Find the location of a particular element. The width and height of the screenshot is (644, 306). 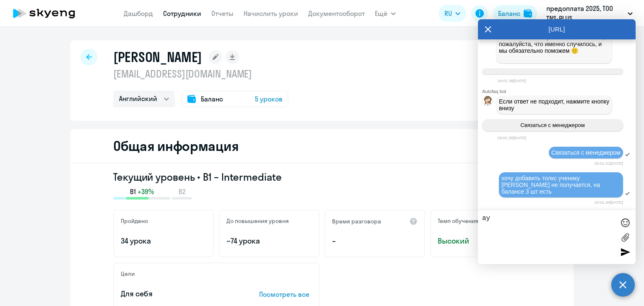

div: Autofaq bot is located at coordinates (559, 91).